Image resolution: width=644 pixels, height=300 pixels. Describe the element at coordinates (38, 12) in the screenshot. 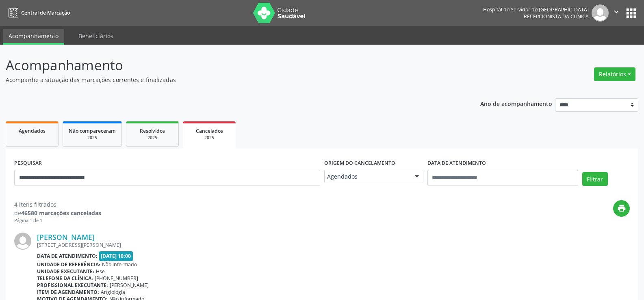

I see `a: Central de Marcação` at that location.